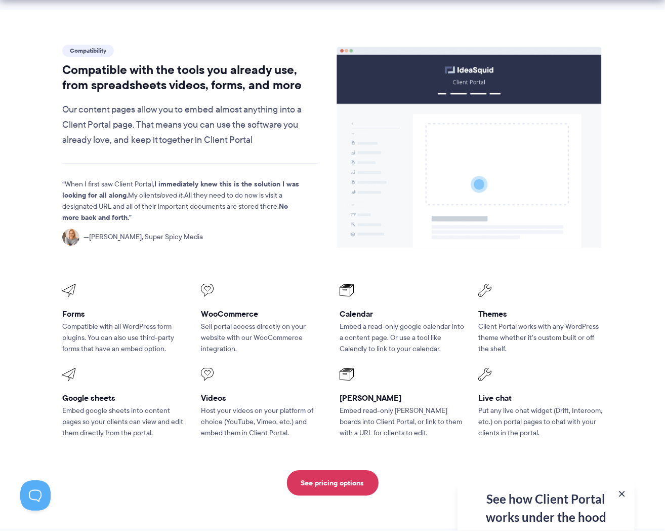 This screenshot has height=531, width=665. I want to click on strong: I immediately knew this is the solution I was looking for all along., so click(181, 189).